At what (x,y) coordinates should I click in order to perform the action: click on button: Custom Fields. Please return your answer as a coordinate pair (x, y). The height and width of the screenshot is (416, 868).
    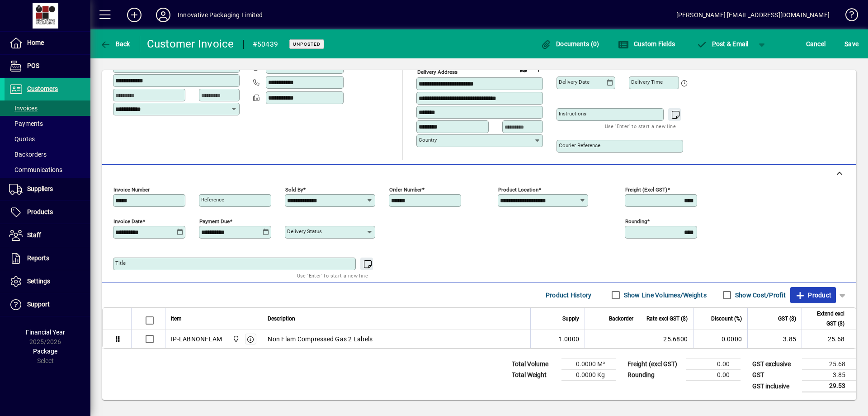
    Looking at the image, I should click on (647, 44).